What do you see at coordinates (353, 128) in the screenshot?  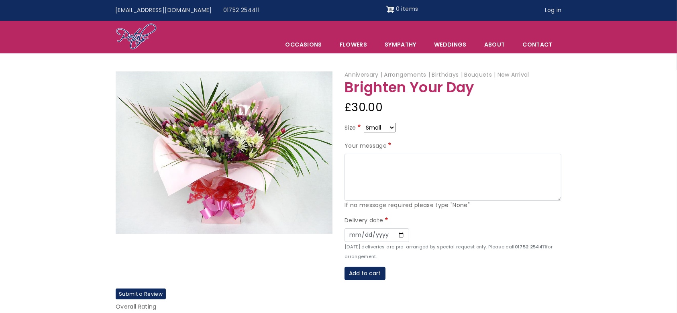 I see `label: Size` at bounding box center [353, 128].